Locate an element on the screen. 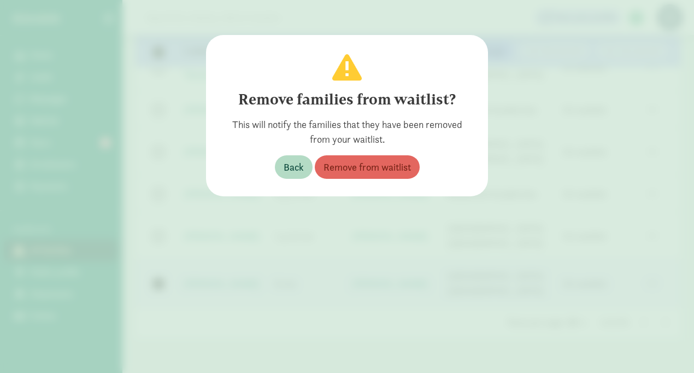 This screenshot has height=373, width=694. button: Back is located at coordinates (294, 167).